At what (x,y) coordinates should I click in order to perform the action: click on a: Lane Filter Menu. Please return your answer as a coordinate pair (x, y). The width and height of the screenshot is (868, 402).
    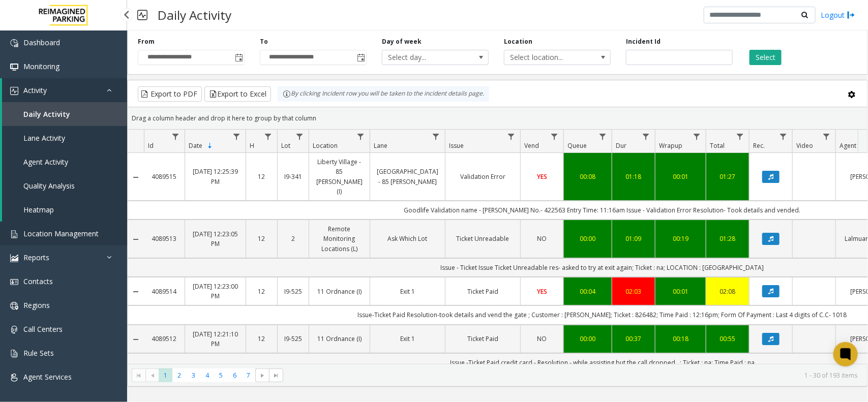
    Looking at the image, I should click on (436, 136).